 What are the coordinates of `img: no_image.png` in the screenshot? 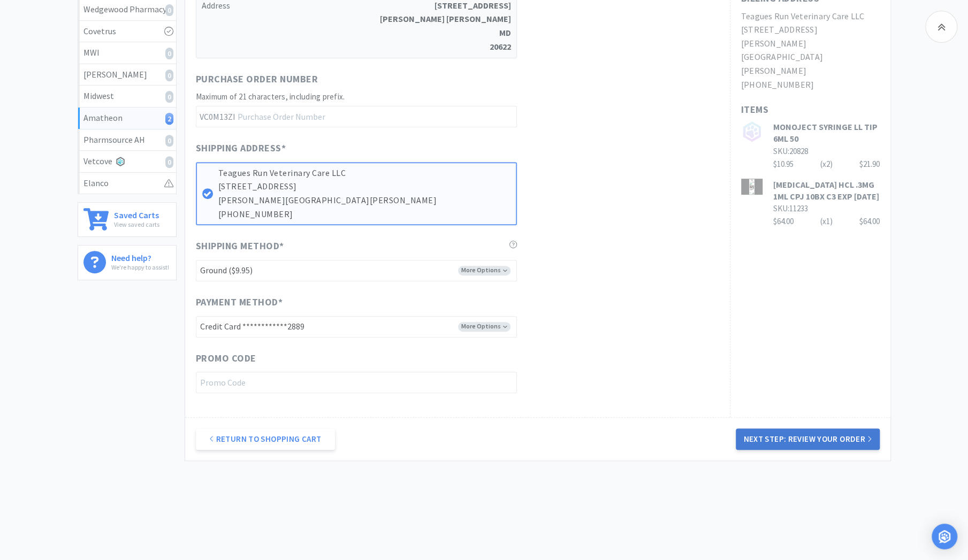 It's located at (752, 132).